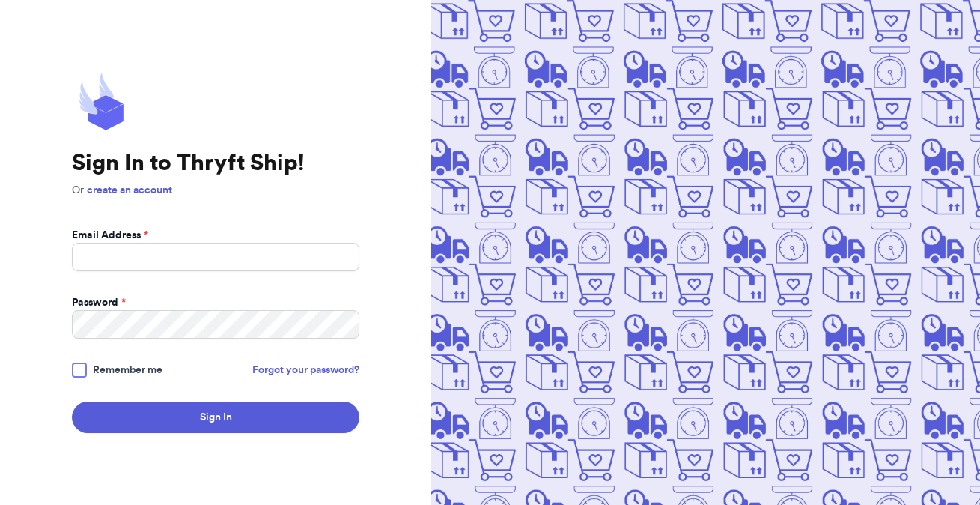 The image size is (980, 505). Describe the element at coordinates (99, 303) in the screenshot. I see `label: Password` at that location.